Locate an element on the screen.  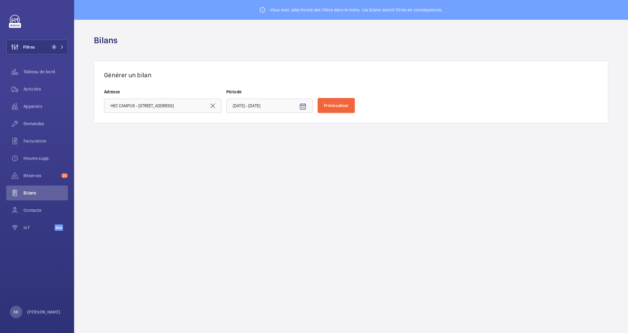
input: 1 - Tapez l'adresse concerné is located at coordinates (163, 106).